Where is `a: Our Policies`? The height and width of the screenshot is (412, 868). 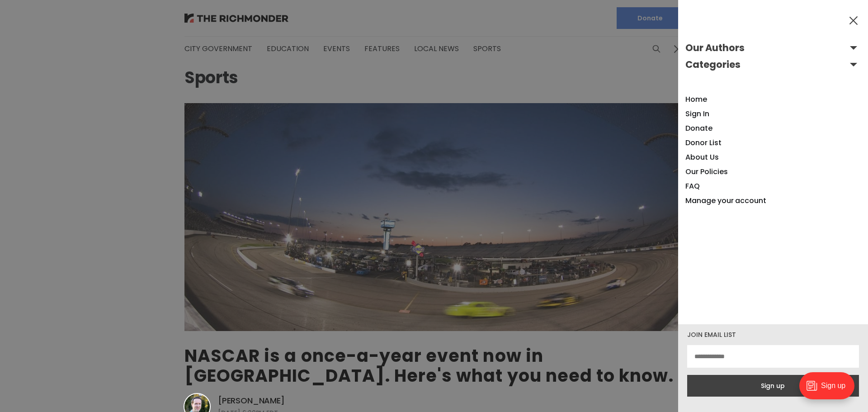 a: Our Policies is located at coordinates (706, 171).